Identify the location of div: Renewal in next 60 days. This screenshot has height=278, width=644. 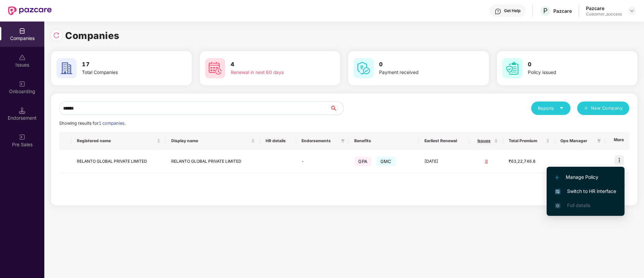
(273, 72).